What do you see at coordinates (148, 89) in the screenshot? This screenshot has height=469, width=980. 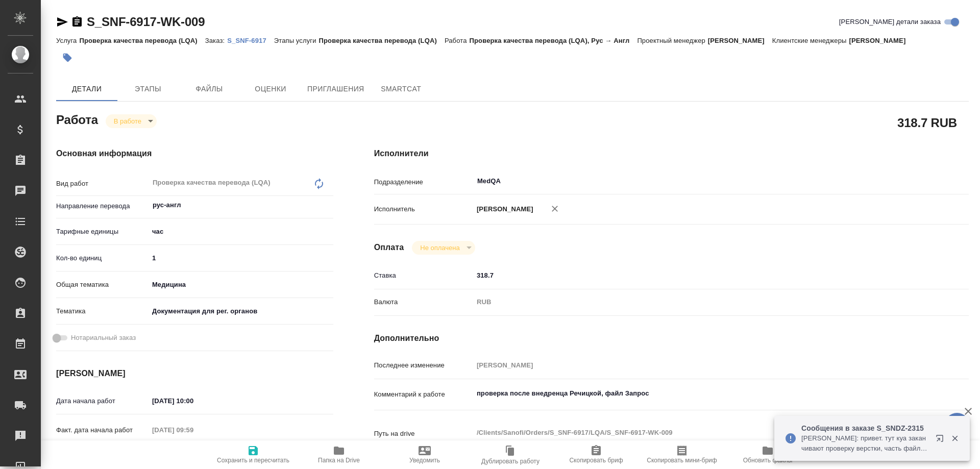 I see `span: Этапы` at bounding box center [148, 89].